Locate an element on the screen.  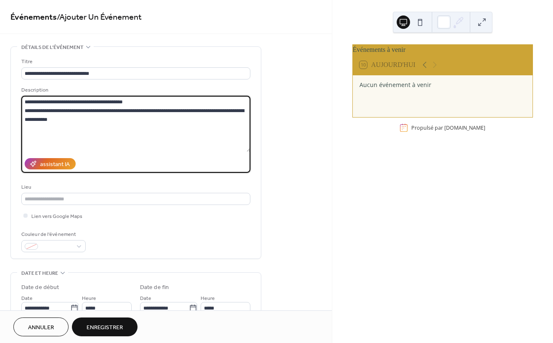
div: Aucun événement à venir is located at coordinates (443, 84).